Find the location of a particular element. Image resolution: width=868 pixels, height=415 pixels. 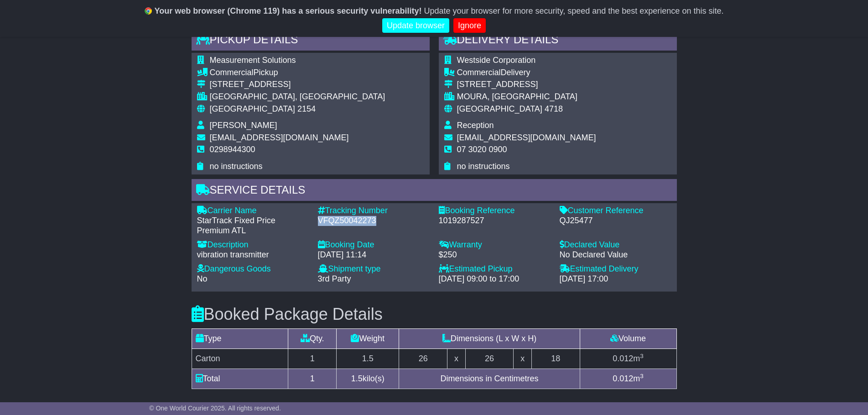

td: Carton is located at coordinates (240, 359).